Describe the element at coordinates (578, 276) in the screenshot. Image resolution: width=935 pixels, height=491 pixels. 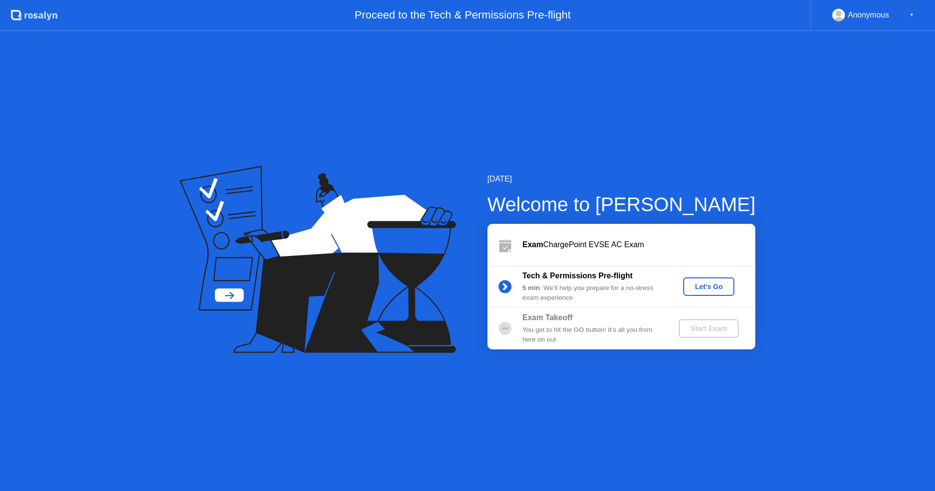
I see `b: Tech & Permissions Pre-flight` at that location.